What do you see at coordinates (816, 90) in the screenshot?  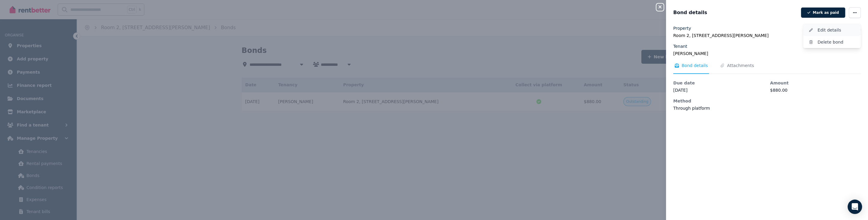 I see `dd: $880.00` at bounding box center [816, 90].